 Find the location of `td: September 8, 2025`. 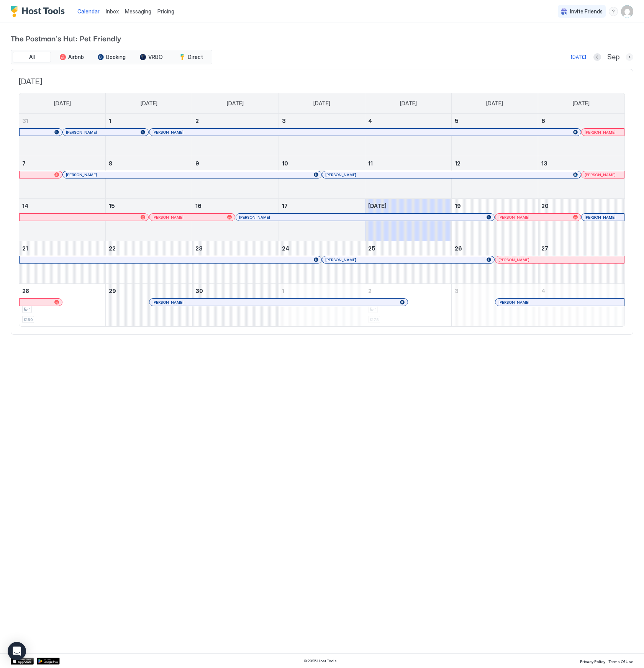

td: September 8, 2025 is located at coordinates (149, 177).